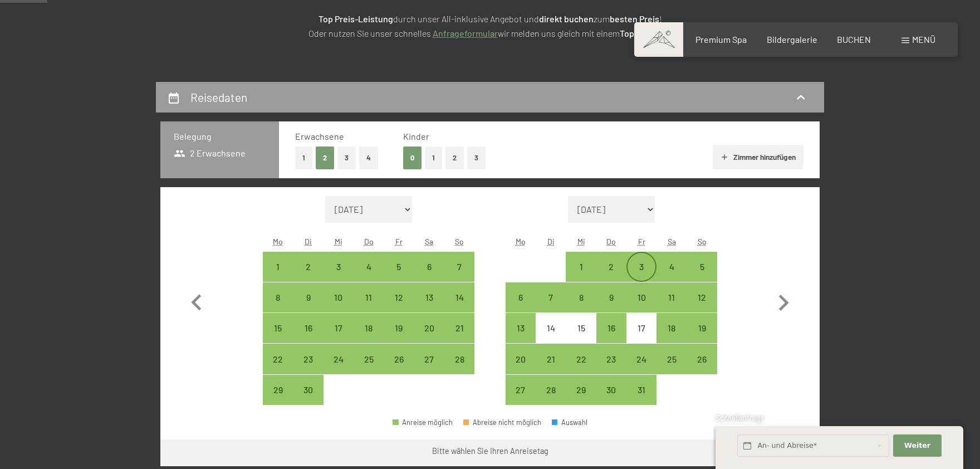 This screenshot has height=469, width=980. Describe the element at coordinates (429, 369) in the screenshot. I see `div: 27` at that location.